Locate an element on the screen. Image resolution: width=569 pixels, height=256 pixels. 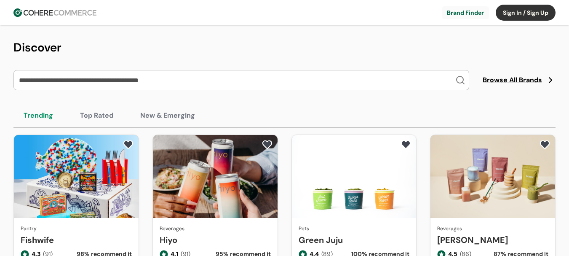
button: New & Emerging is located at coordinates (168, 115).